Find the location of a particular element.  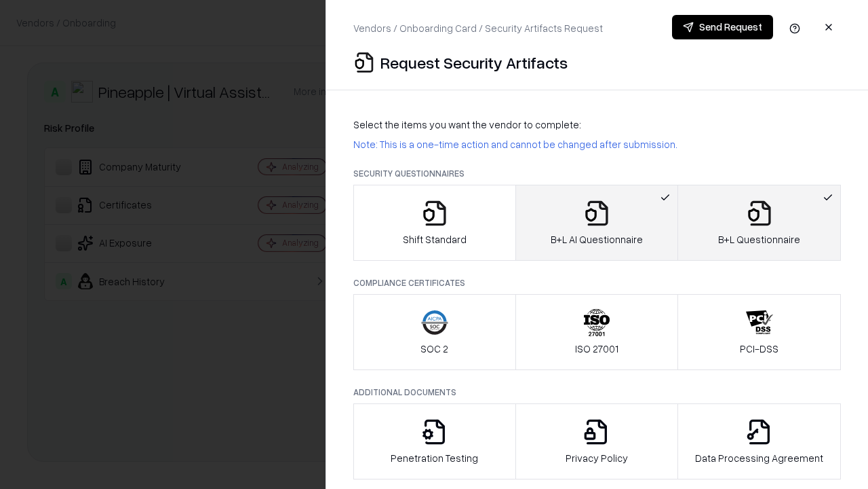

button: Privacy Policy is located at coordinates (597, 441).